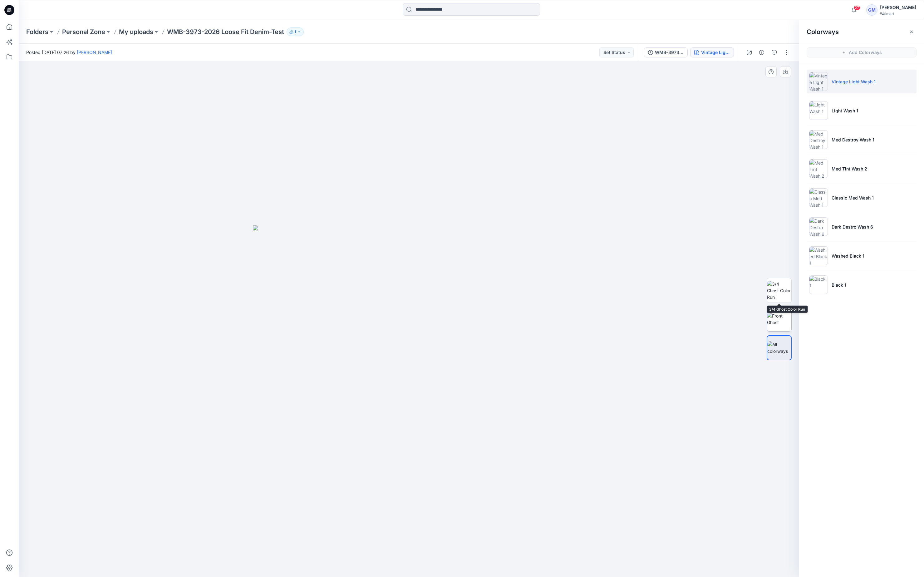 Image resolution: width=924 pixels, height=577 pixels. I want to click on a: Personal Zone, so click(84, 32).